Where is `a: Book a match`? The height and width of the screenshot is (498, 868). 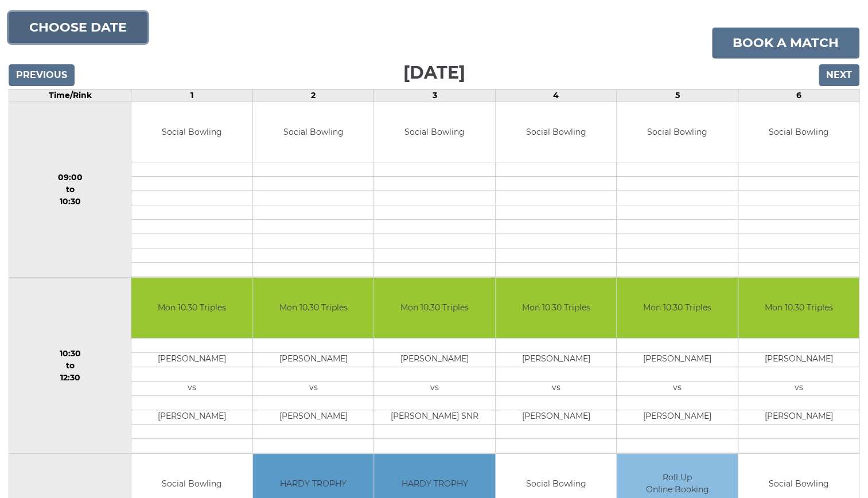
a: Book a match is located at coordinates (785, 43).